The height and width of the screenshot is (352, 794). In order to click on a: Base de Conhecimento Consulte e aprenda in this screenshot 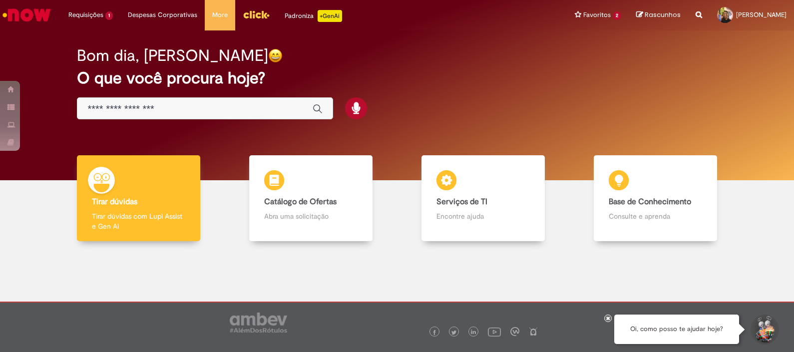, I will do `click(655, 198)`.